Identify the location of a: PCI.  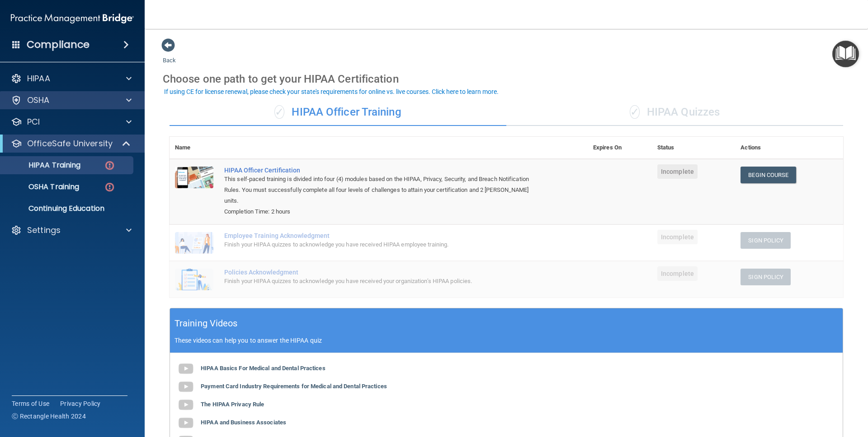
(71, 122).